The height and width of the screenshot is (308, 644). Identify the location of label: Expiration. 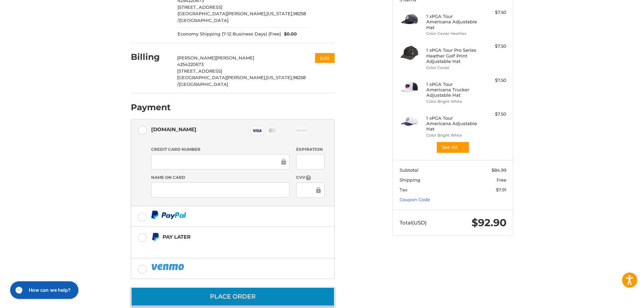
(310, 149).